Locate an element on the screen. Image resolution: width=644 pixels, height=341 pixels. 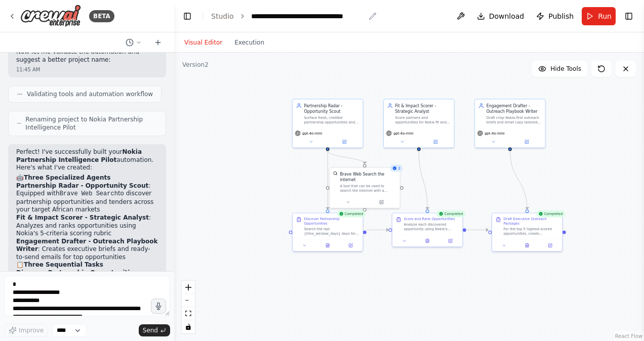
button: zoom in is located at coordinates (189, 287).